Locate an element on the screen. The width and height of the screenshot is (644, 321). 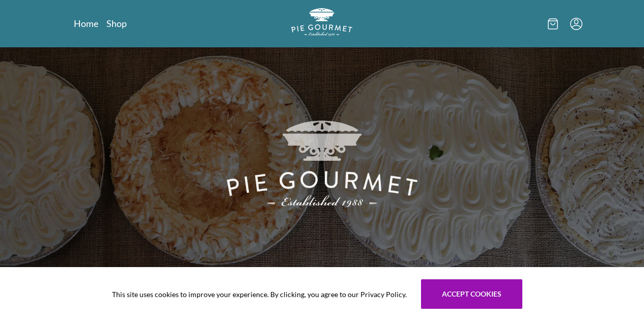
span: This site uses cookies to improve your experience. By clicking, you agree to our Privacy Policy. is located at coordinates (259, 294).